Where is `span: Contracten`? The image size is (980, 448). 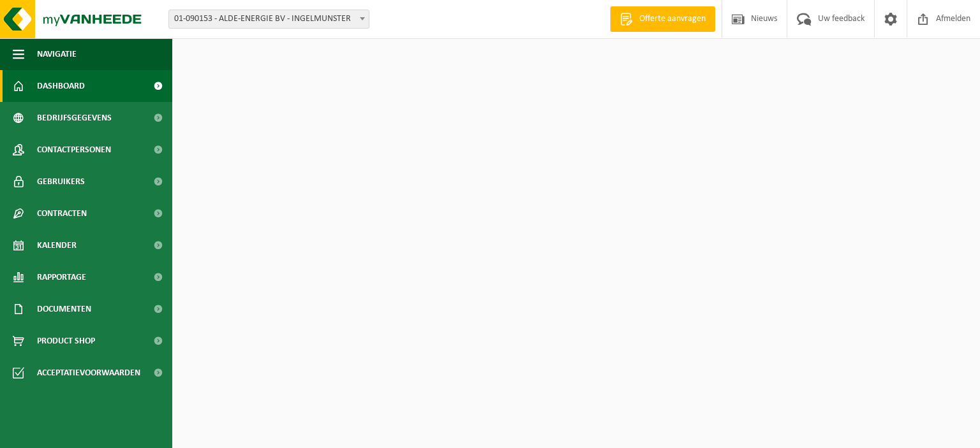 span: Contracten is located at coordinates (62, 214).